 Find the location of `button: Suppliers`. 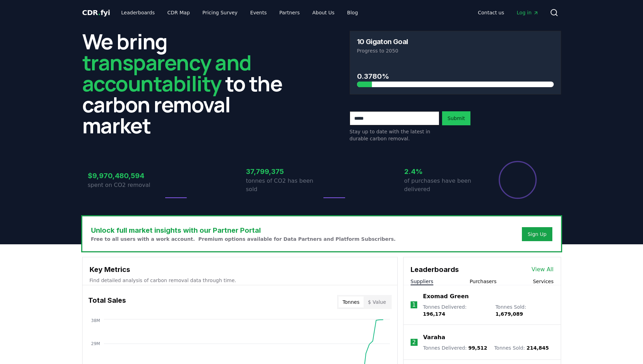

button: Suppliers is located at coordinates (422, 281).